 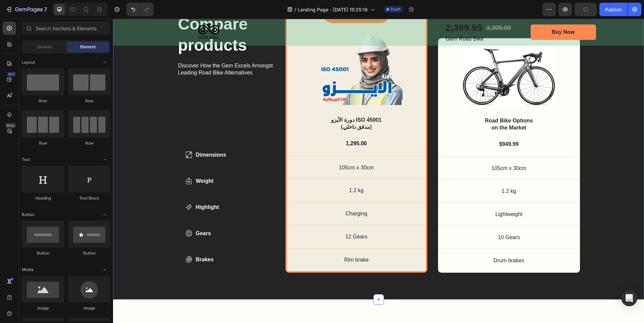 What do you see at coordinates (114, 51) in the screenshot?
I see `p: Discover How the Gem Excels Amongst Leading Road Bike Alternatives` at bounding box center [114, 51].